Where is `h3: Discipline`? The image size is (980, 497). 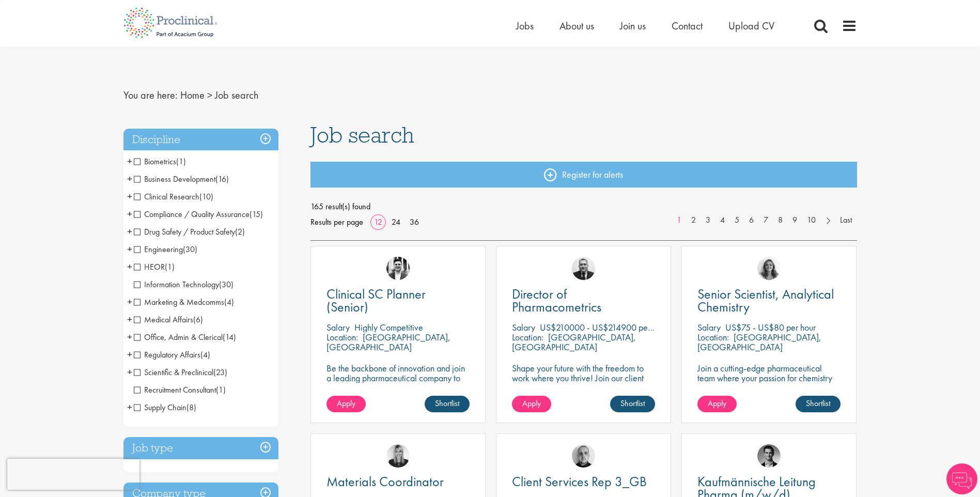 h3: Discipline is located at coordinates (201, 139).